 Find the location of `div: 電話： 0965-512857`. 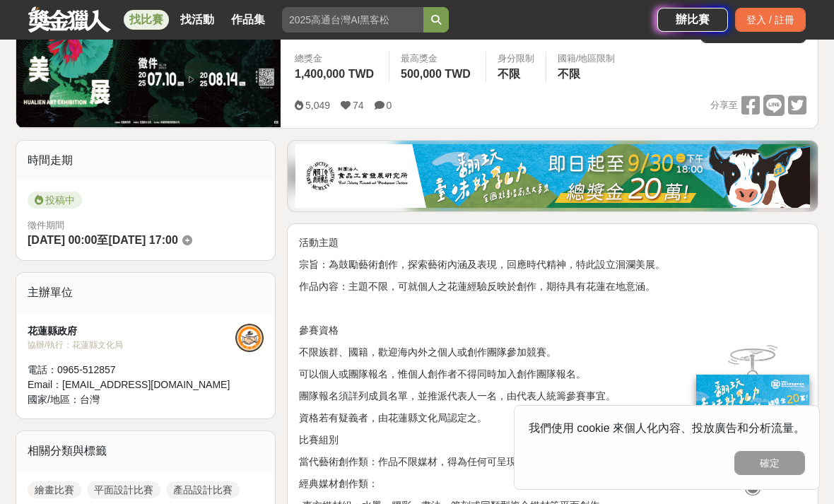

div: 電話： 0965-512857 is located at coordinates (132, 370).